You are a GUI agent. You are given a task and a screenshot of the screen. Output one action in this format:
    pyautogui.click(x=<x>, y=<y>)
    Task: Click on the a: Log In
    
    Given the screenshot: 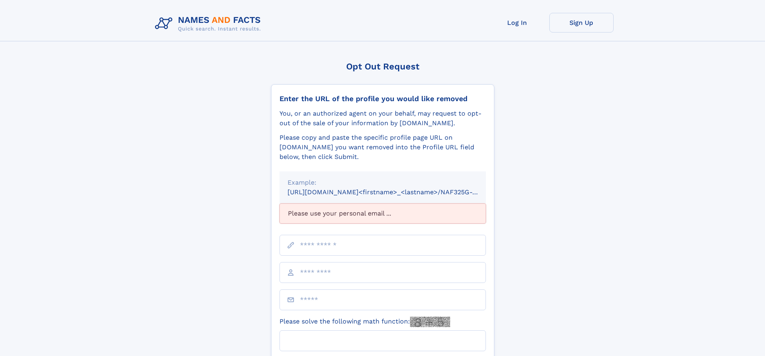 What is the action you would take?
    pyautogui.click(x=517, y=22)
    